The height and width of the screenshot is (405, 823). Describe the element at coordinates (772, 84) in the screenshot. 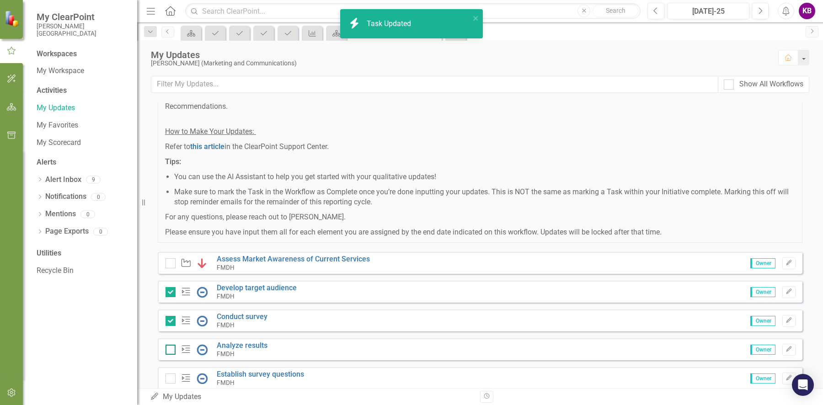

I see `div: Show All Workflows` at that location.